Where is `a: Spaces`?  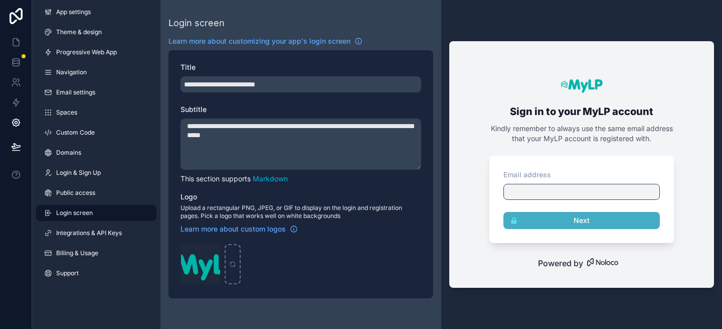 a: Spaces is located at coordinates (96, 112).